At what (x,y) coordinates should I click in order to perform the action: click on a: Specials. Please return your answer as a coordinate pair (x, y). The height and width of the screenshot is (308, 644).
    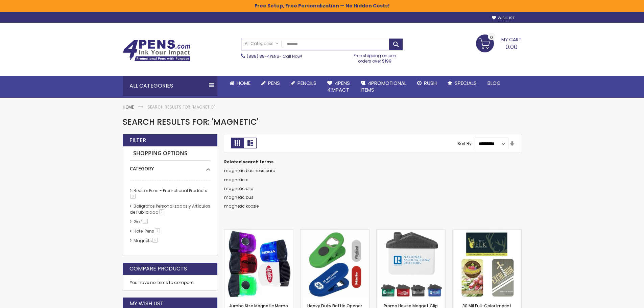
    Looking at the image, I should click on (462, 83).